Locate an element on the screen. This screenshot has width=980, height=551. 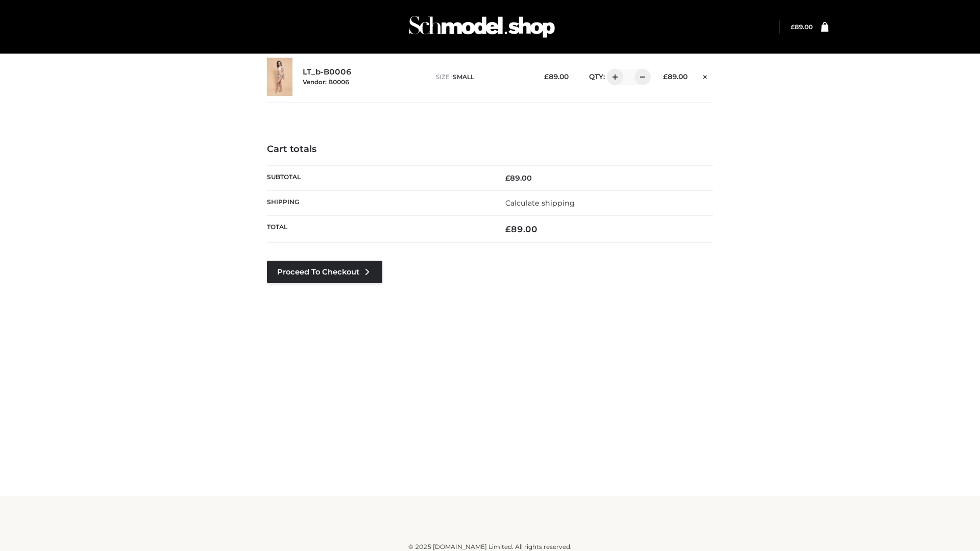
img: LT_b-B0006 - SMALL is located at coordinates (279, 77).